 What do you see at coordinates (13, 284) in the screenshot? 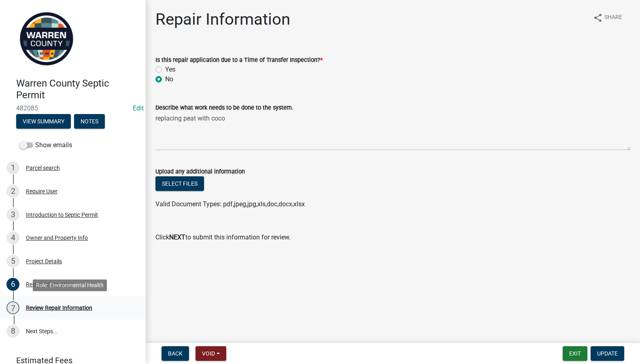
I see `div: 6` at bounding box center [13, 284].